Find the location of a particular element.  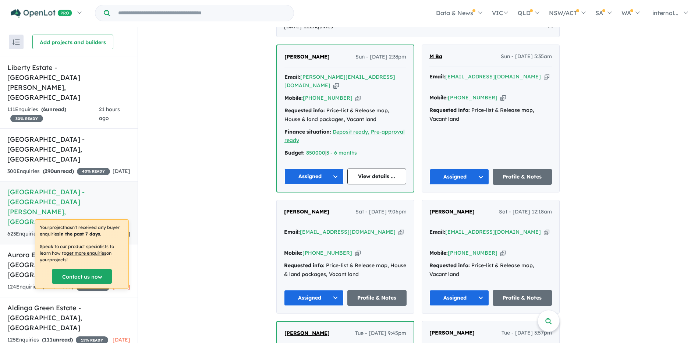

span: 30 % READY is located at coordinates (26, 118).